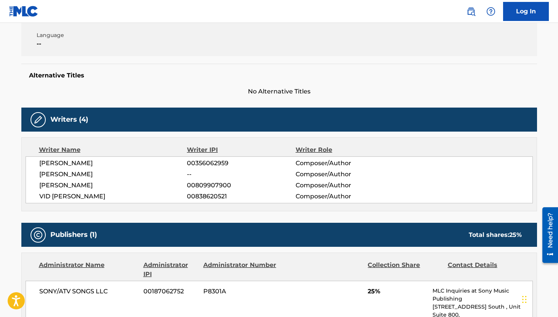 This screenshot has height=317, width=558. Describe the element at coordinates (515, 235) in the screenshot. I see `span: 25 %` at that location.